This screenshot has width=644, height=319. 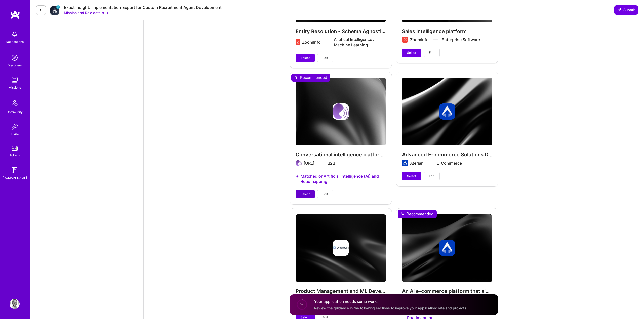 What do you see at coordinates (14, 127) in the screenshot?
I see `img: Invite` at bounding box center [14, 127].